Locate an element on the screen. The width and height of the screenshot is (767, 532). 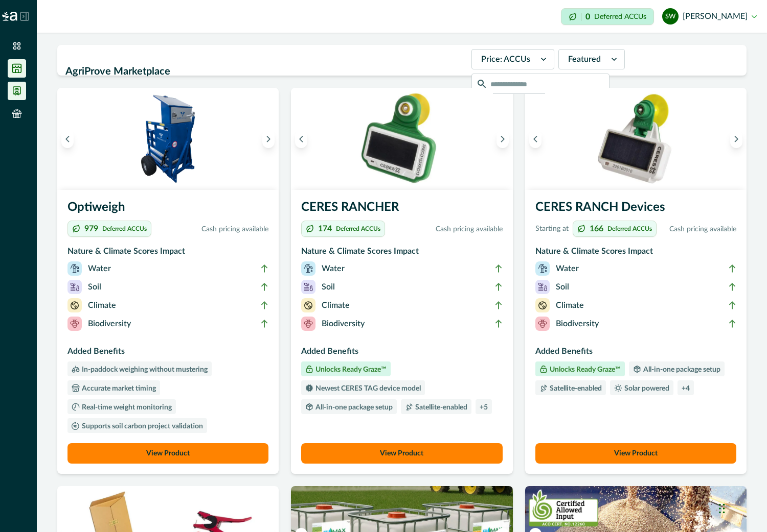
p: Solar powered is located at coordinates (645, 389).